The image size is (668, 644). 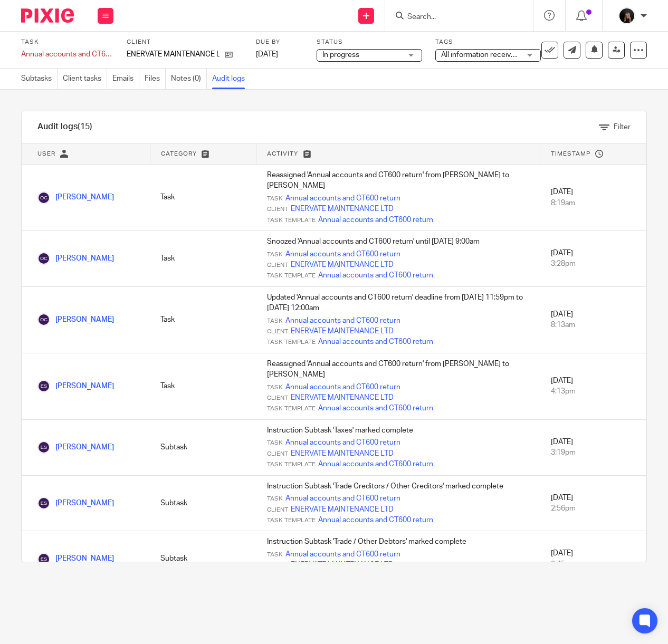 What do you see at coordinates (179, 154) in the screenshot?
I see `span: Category` at bounding box center [179, 154].